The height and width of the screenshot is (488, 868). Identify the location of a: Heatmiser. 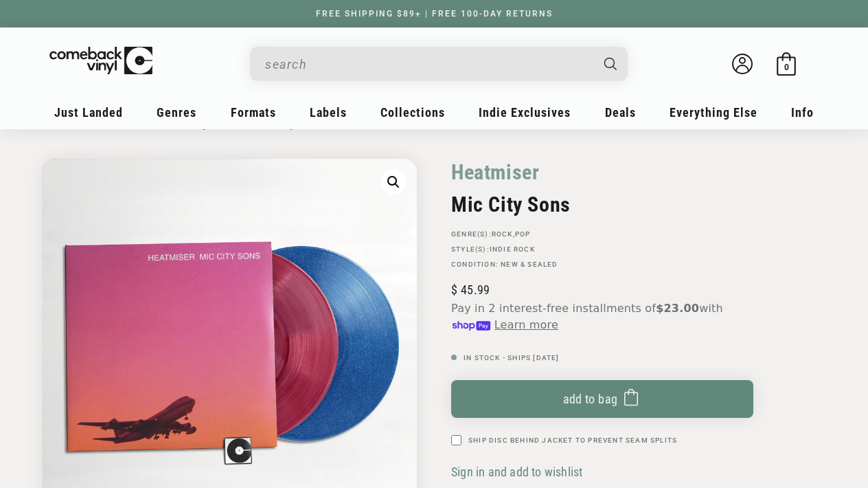
(495, 172).